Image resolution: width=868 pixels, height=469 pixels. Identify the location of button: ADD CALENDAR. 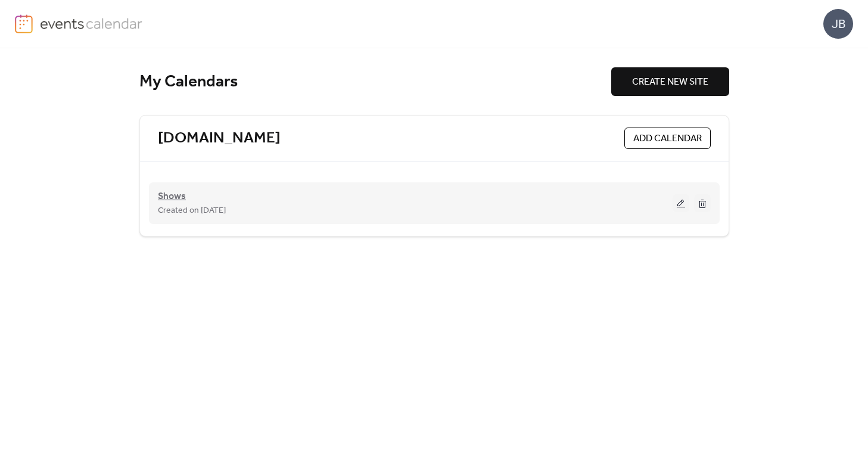
(667, 138).